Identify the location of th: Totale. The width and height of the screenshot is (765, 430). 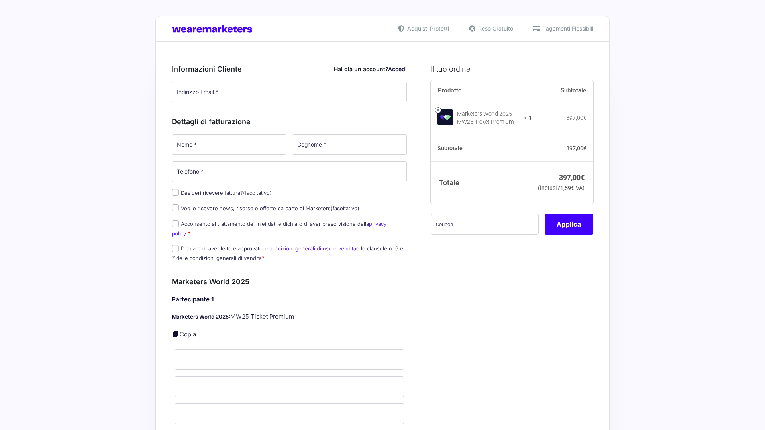
(481, 182).